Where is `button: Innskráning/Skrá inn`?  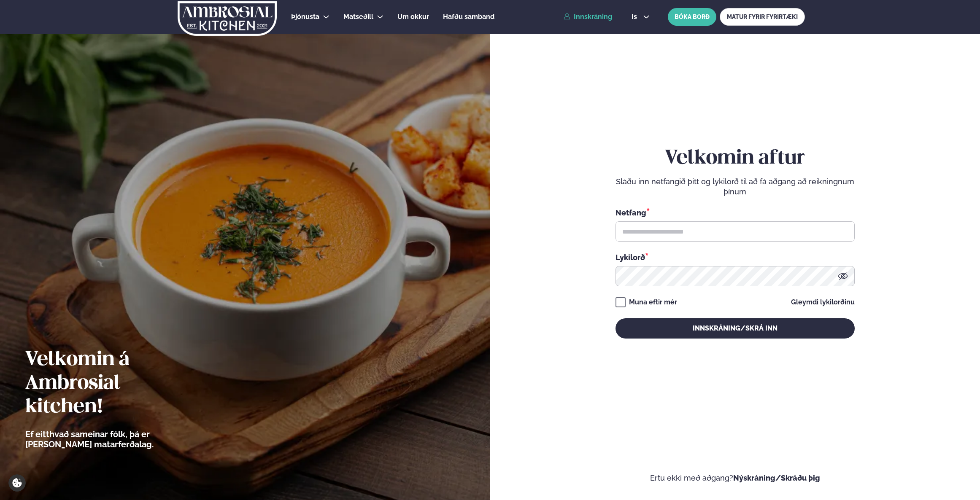
button: Innskráning/Skrá inn is located at coordinates (735, 329).